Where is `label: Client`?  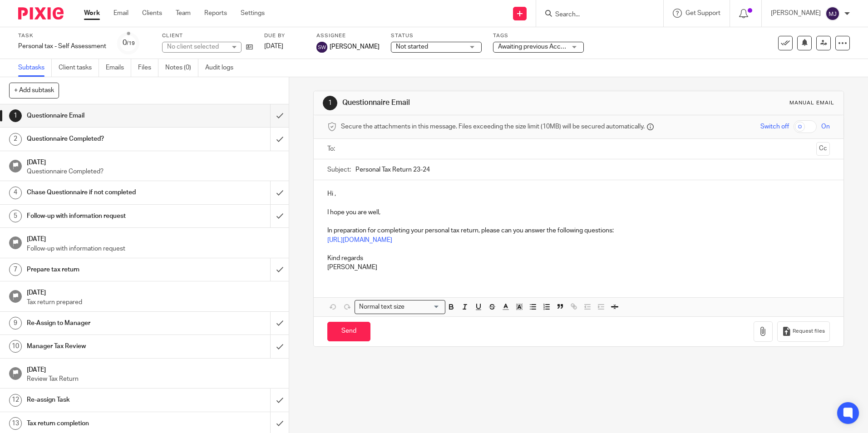 label: Client is located at coordinates (207, 36).